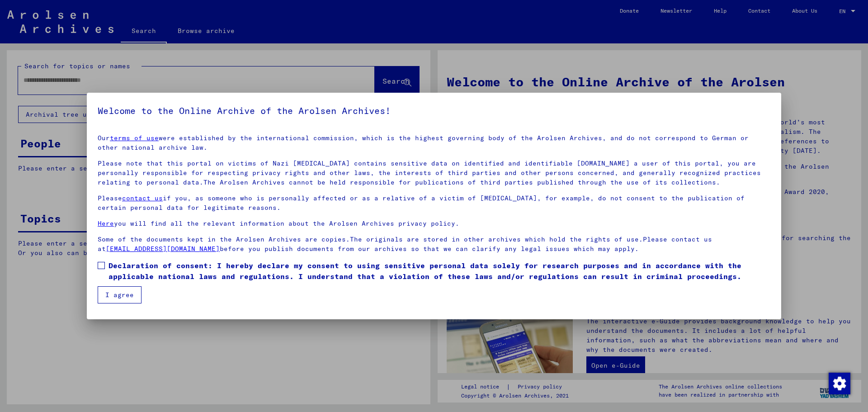 The height and width of the screenshot is (412, 868). I want to click on p: Some of the documents kept in the Arolsen Archives are copies.The originals are stored in other a..., so click(434, 244).